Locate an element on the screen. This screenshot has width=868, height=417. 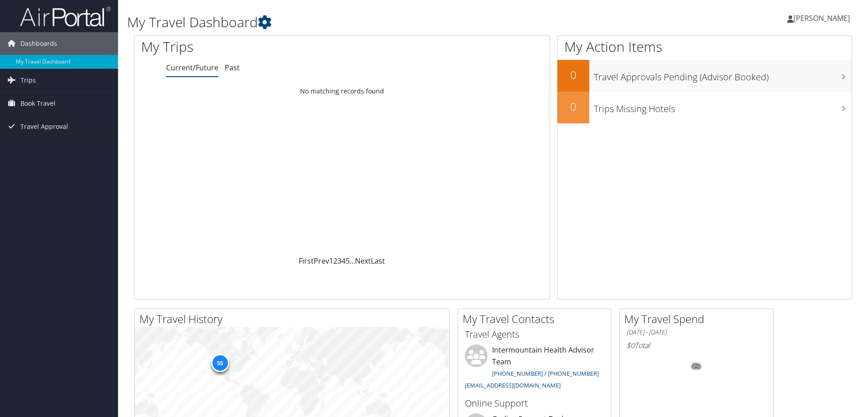
a: Last is located at coordinates (378, 261).